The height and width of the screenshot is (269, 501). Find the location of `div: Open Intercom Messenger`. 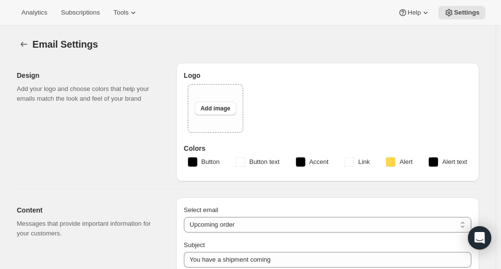

div: Open Intercom Messenger is located at coordinates (480, 238).